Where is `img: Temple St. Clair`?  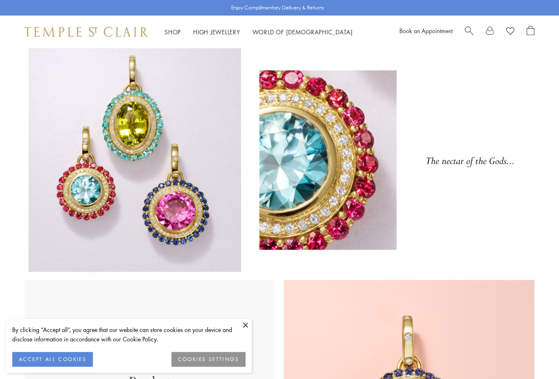
img: Temple St. Clair is located at coordinates (86, 32).